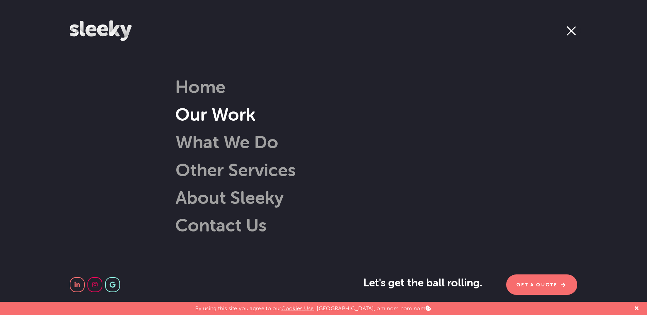  I want to click on a: Our Work, so click(215, 114).